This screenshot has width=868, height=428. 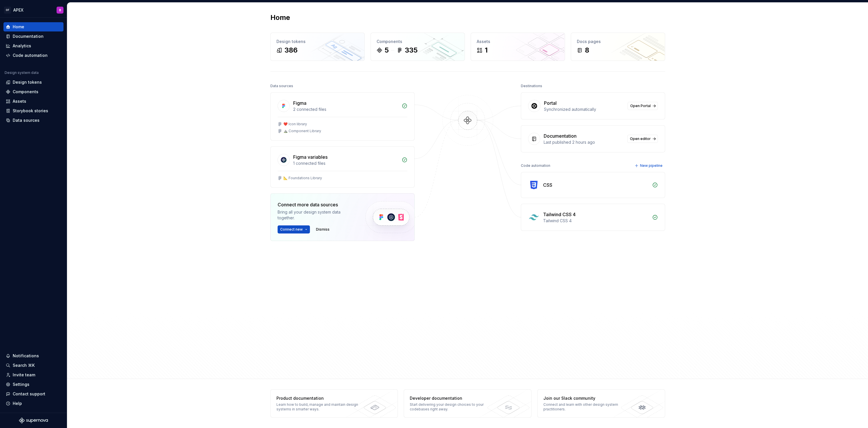 What do you see at coordinates (34, 46) in the screenshot?
I see `a: Analytics` at bounding box center [34, 46].